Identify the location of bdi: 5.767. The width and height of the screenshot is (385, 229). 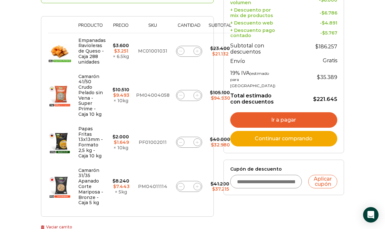
(329, 33).